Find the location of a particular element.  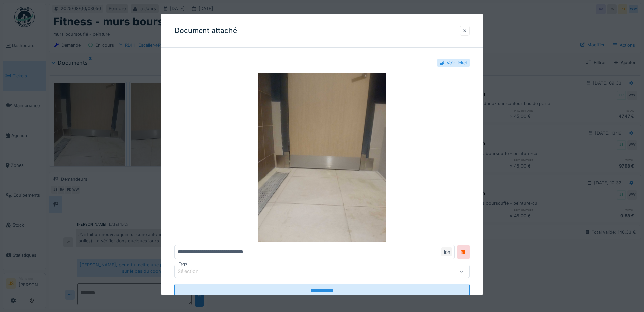

img: 0bc8f539-8bbc-45fa-b9ac-c1a0dd55ef86-17549871609074189889967382831429.jpg is located at coordinates (322, 158).